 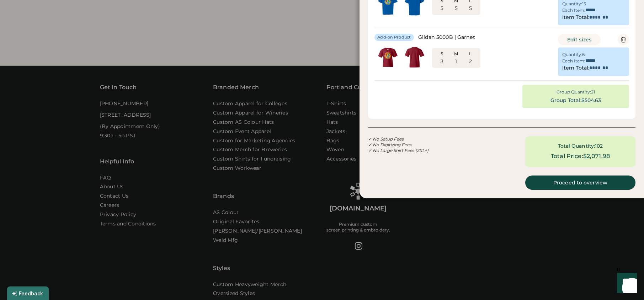 What do you see at coordinates (471, 53) in the screenshot?
I see `div: L` at bounding box center [471, 53].